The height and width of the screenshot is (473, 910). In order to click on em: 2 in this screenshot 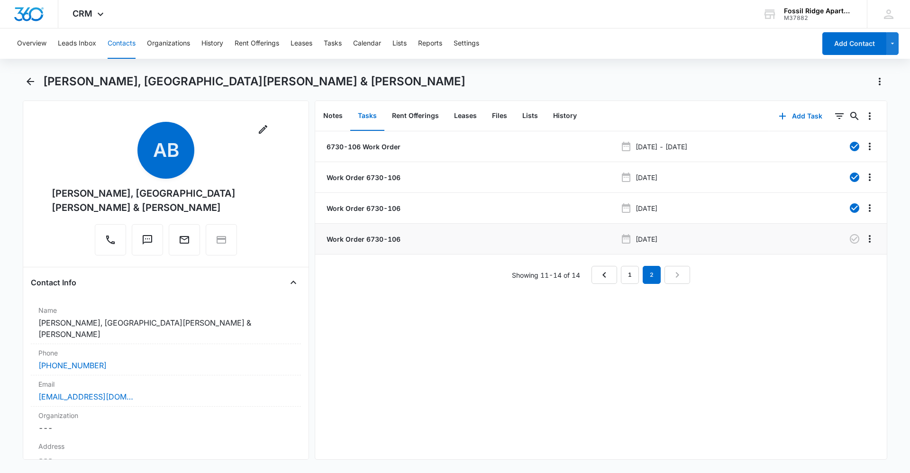, I will do `click(652, 275)`.